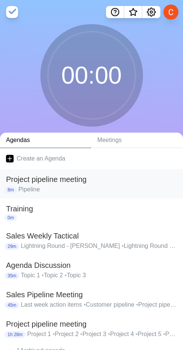 The width and height of the screenshot is (183, 350). I want to click on p: 29m, so click(12, 246).